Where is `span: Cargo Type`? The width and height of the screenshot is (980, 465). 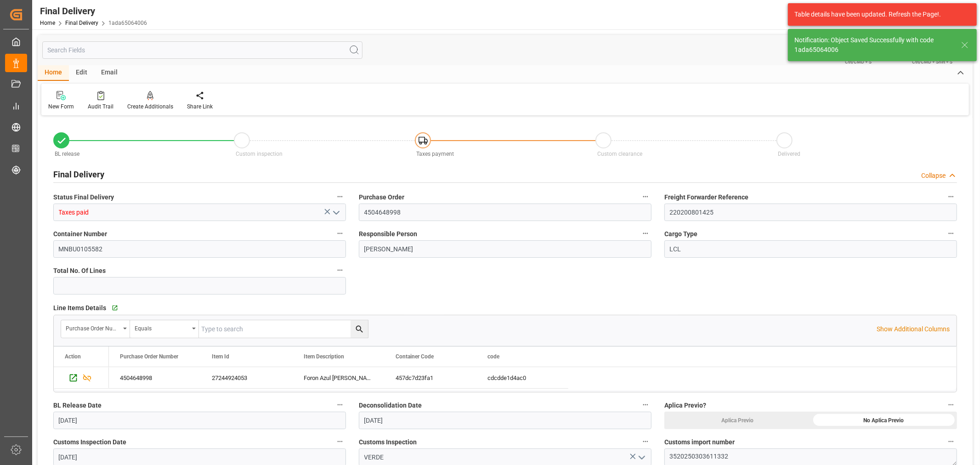 span: Cargo Type is located at coordinates (681, 234).